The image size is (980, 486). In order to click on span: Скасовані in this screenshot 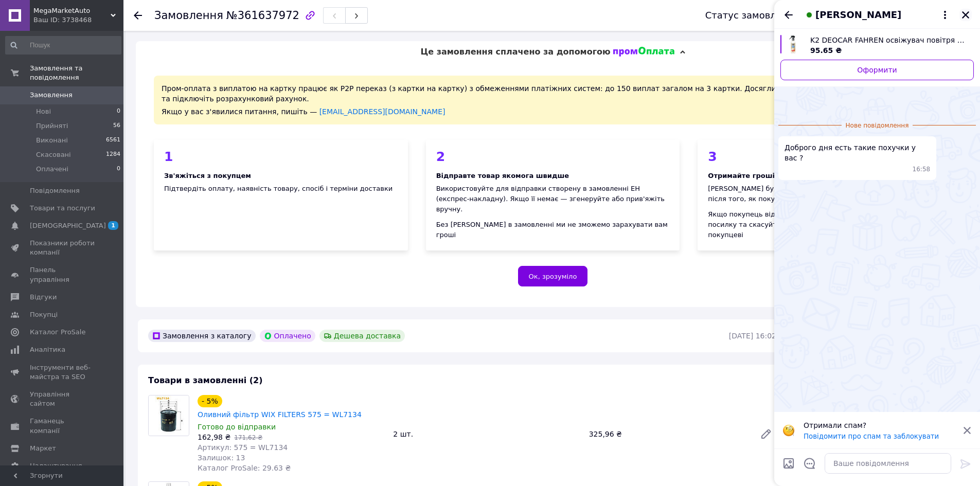, I will do `click(54, 155)`.